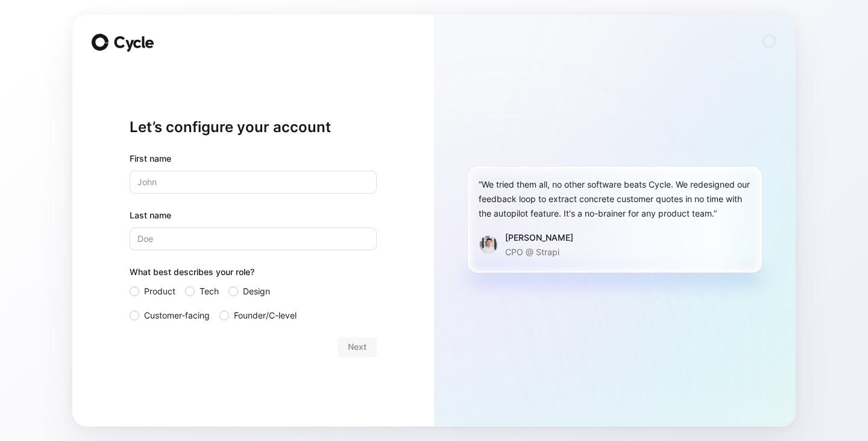  I want to click on div: What best describes your role?, so click(253, 275).